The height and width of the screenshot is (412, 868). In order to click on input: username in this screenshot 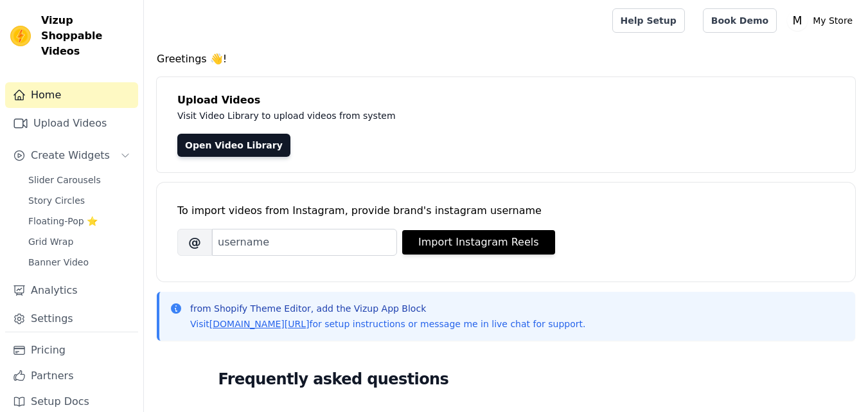, I will do `click(305, 243)`.